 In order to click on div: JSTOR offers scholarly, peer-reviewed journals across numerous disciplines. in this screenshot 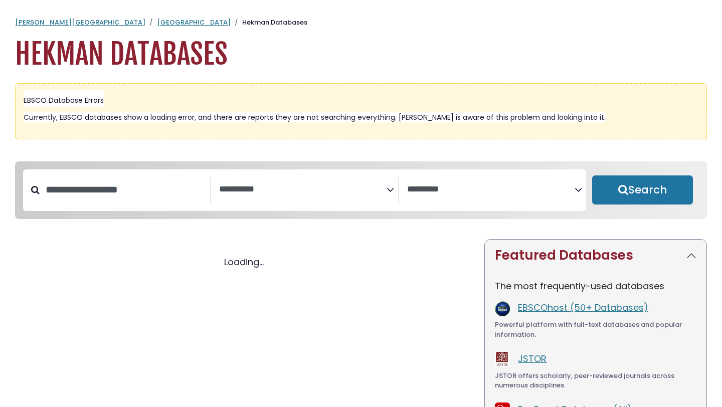, I will do `click(595, 380)`.